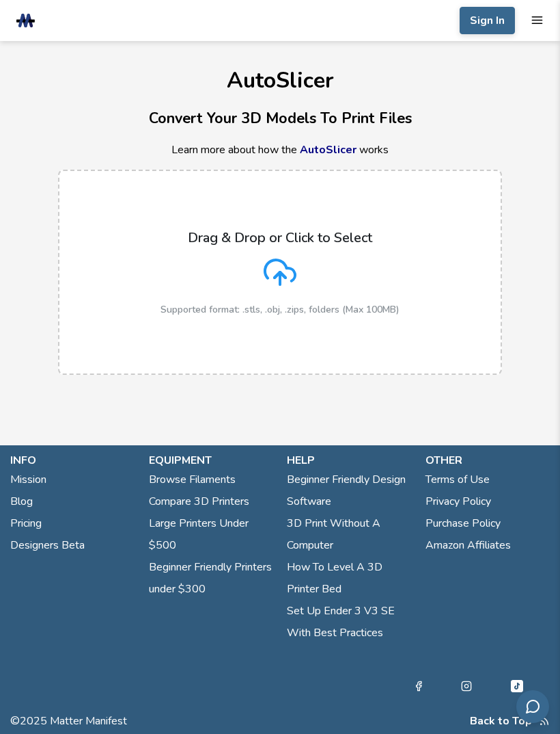 The image size is (560, 734). What do you see at coordinates (21, 501) in the screenshot?
I see `a: Blog` at bounding box center [21, 501].